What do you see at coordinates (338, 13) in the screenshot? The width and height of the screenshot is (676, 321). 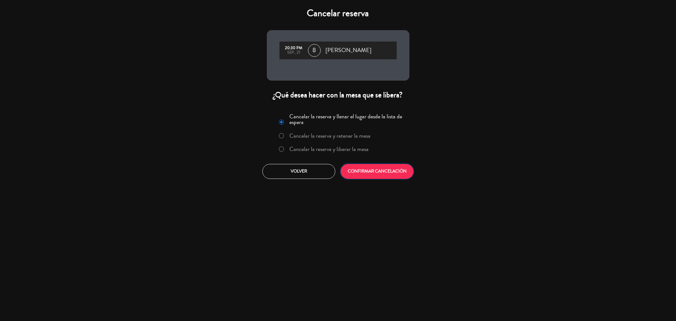 I see `h4: Cancelar reserva` at bounding box center [338, 13].